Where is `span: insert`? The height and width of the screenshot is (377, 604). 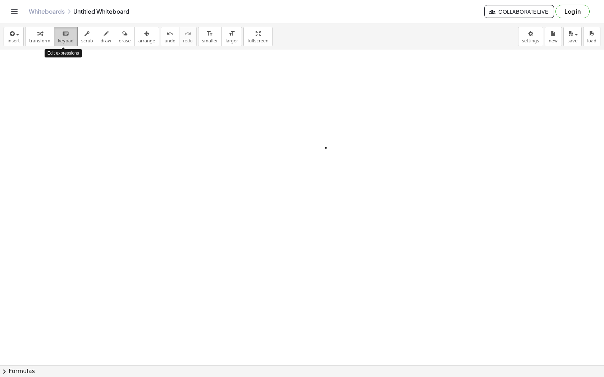 span: insert is located at coordinates (14, 41).